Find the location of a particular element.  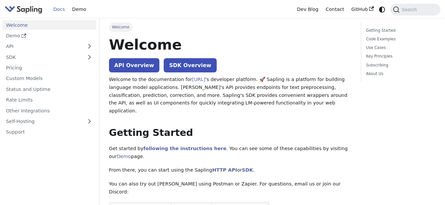

a: Key Principles is located at coordinates (400, 56).